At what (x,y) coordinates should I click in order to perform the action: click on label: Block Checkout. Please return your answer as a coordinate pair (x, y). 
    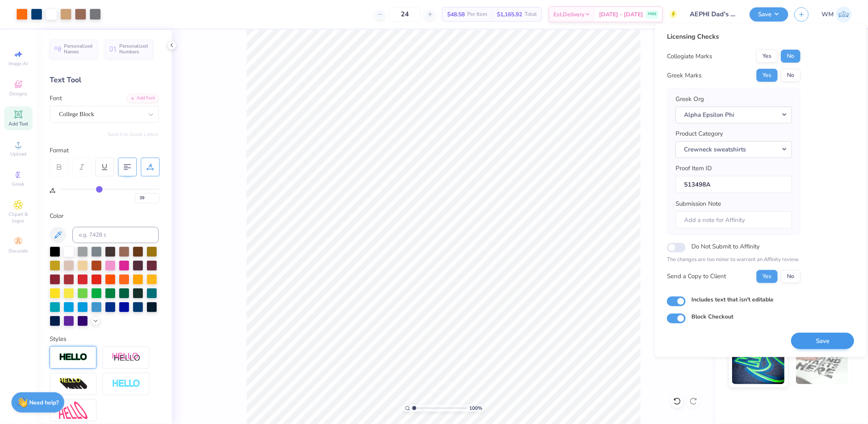
    Looking at the image, I should click on (712, 317).